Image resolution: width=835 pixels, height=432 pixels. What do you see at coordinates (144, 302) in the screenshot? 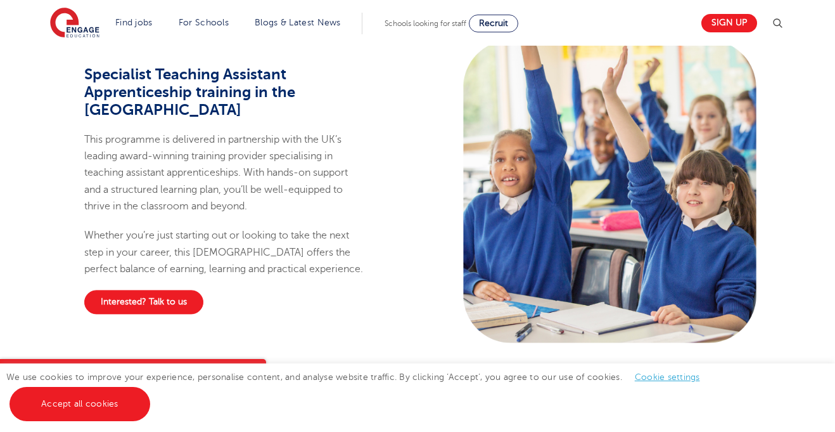
I see `a: Interested? Talk to us` at bounding box center [144, 302].